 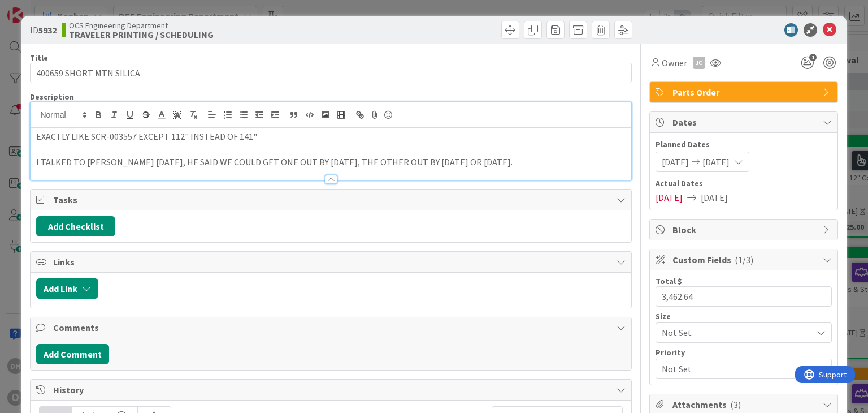 What do you see at coordinates (744, 183) in the screenshot?
I see `span: Actual Dates` at bounding box center [744, 183].